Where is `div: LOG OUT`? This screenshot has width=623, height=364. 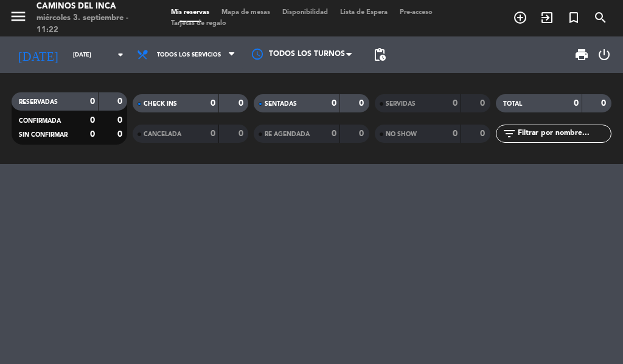 div: LOG OUT is located at coordinates (604, 55).